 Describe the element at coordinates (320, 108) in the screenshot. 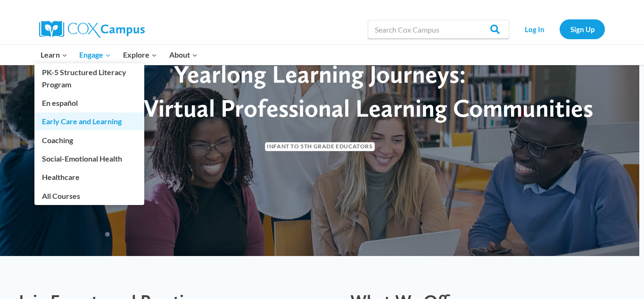

I see `span: National Virtual Professional Learning Communities` at that location.